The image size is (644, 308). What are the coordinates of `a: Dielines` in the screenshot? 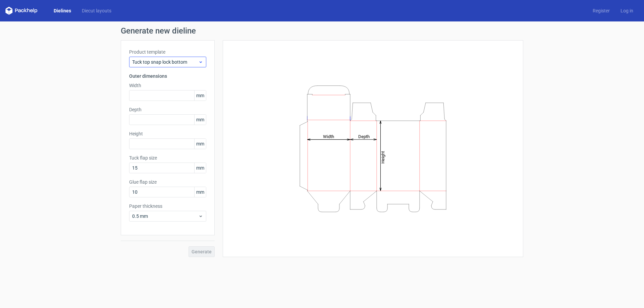 It's located at (63, 11).